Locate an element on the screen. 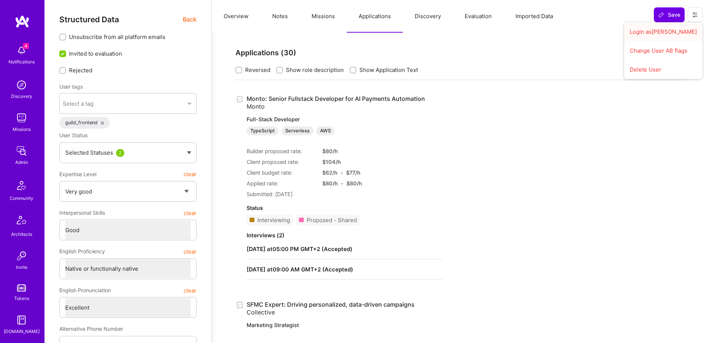  span: Interpersonal Skills is located at coordinates (82, 213).